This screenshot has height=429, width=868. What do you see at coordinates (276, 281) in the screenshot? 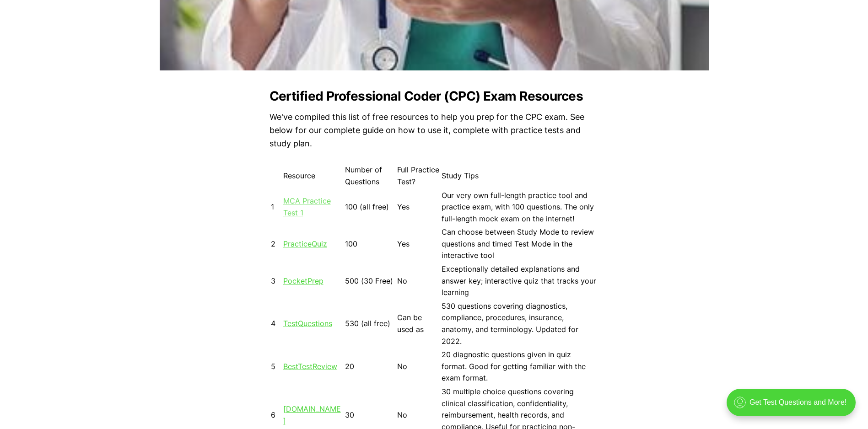
I see `td: 3` at bounding box center [276, 281].